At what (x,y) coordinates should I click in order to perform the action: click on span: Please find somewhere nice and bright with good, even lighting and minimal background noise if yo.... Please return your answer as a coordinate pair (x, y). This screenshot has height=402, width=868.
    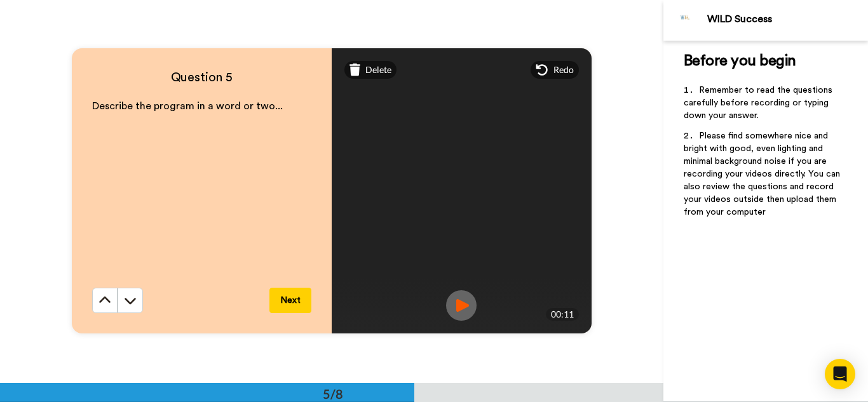
    Looking at the image, I should click on (763, 174).